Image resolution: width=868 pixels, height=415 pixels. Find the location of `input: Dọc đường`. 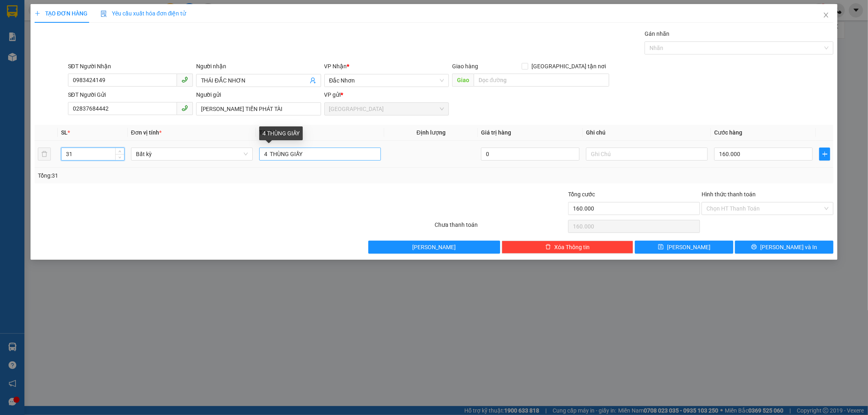

input: Dọc đường is located at coordinates (541, 80).